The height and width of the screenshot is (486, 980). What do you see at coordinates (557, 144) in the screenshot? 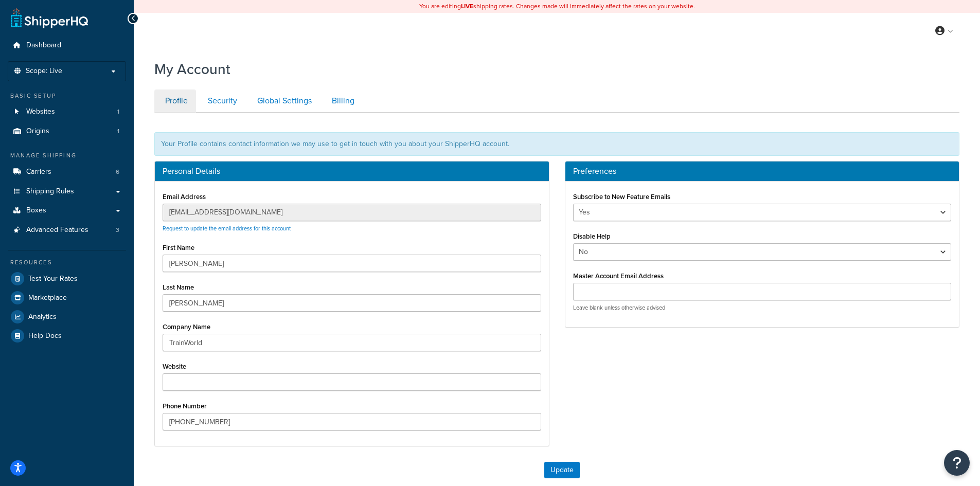
I see `div: Your Profile contains contact information we may use to get in touch with you about your ShipperH...` at bounding box center [557, 144].